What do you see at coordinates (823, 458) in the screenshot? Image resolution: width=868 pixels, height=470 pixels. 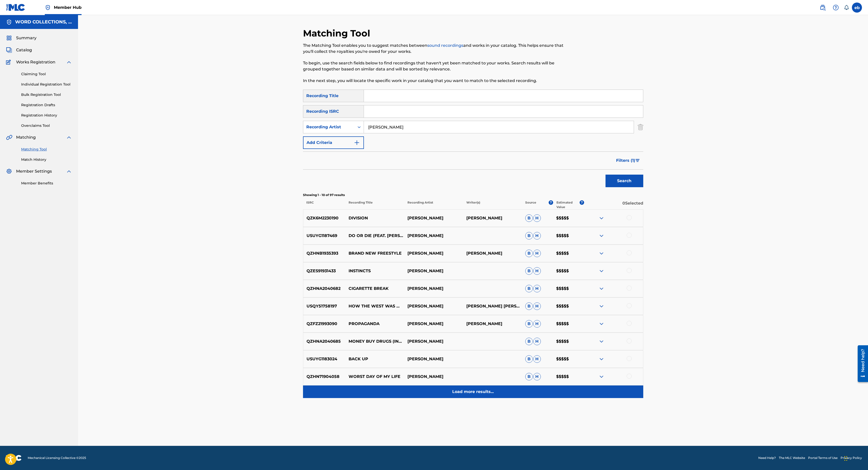 I see `a: Portal Terms of Use` at bounding box center [823, 458].